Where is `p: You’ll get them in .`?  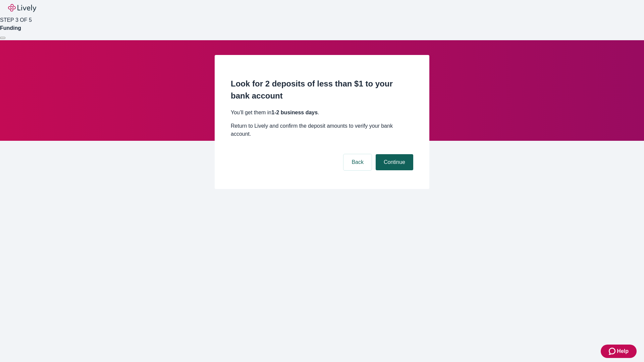 p: You’ll get them in . is located at coordinates (322, 112).